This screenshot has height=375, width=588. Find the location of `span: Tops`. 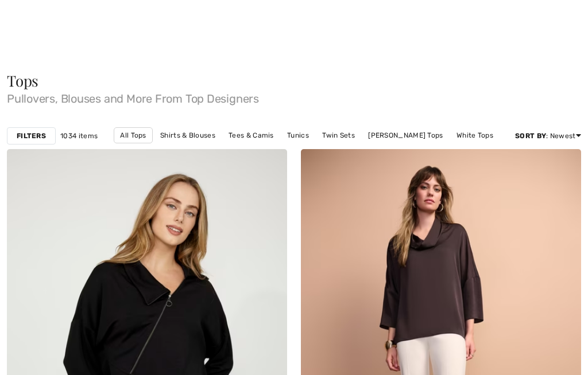

span: Tops is located at coordinates (22, 80).